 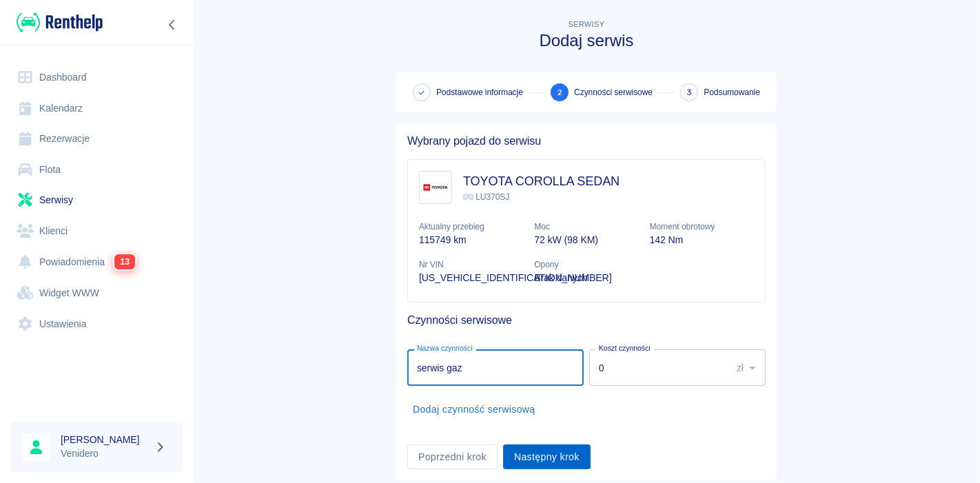 I want to click on button: Poprzedni krok, so click(x=452, y=457).